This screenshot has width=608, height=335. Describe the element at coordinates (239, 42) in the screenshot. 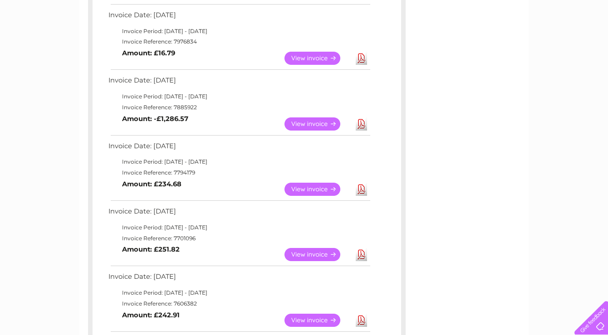

I see `td: Invoice Reference: 7976834` at that location.